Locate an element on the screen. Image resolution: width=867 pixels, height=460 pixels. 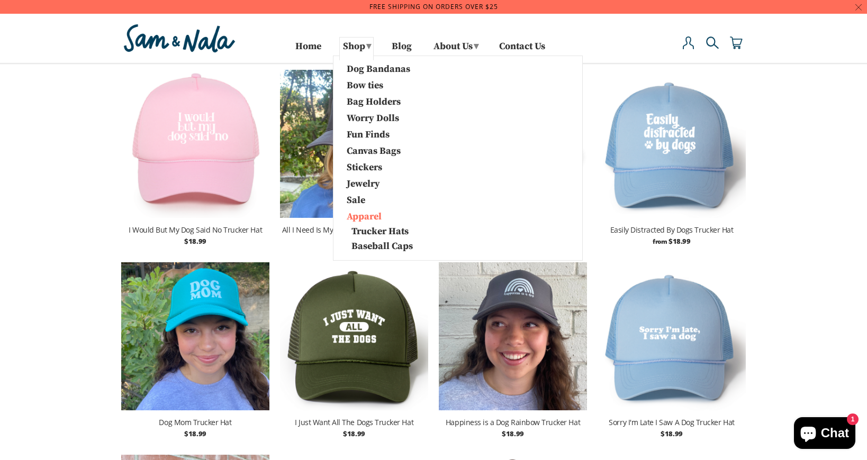
a: Trucker Hats is located at coordinates (401, 231).